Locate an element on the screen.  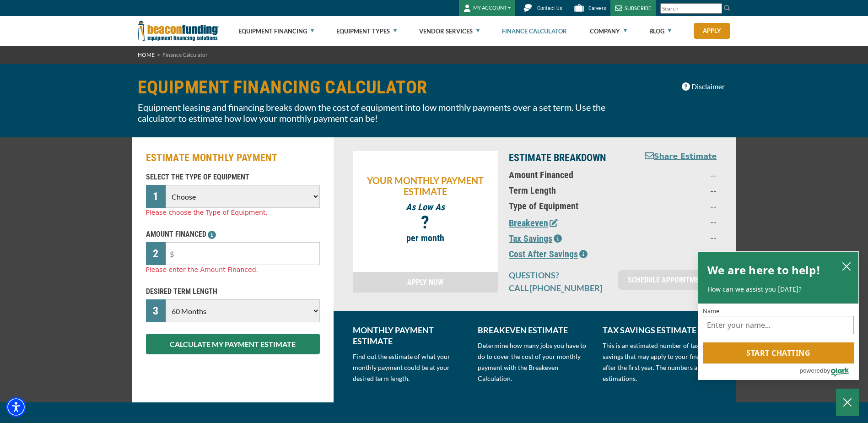
p: MONTHLY PAYMENT ESTIMATE is located at coordinates (409, 335).